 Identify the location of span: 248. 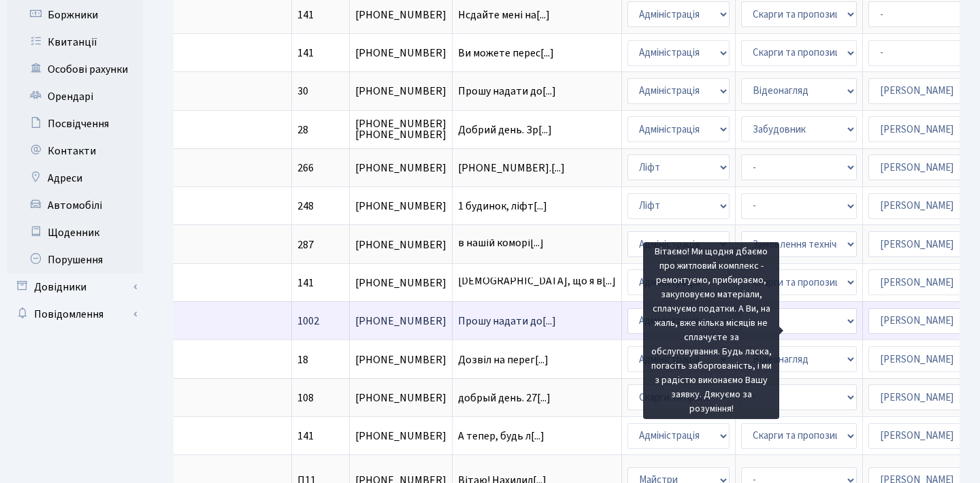
(306, 206).